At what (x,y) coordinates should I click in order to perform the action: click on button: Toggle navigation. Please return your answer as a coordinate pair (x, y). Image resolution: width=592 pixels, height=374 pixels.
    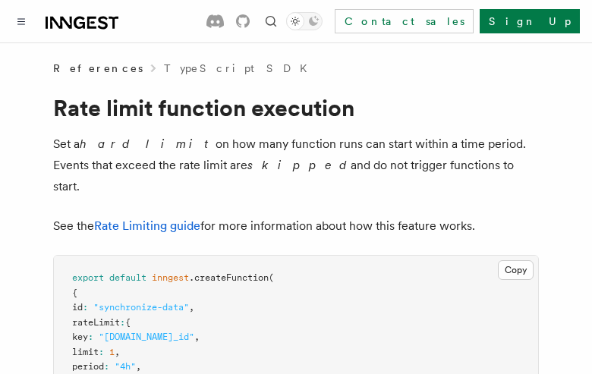
    Looking at the image, I should click on (21, 21).